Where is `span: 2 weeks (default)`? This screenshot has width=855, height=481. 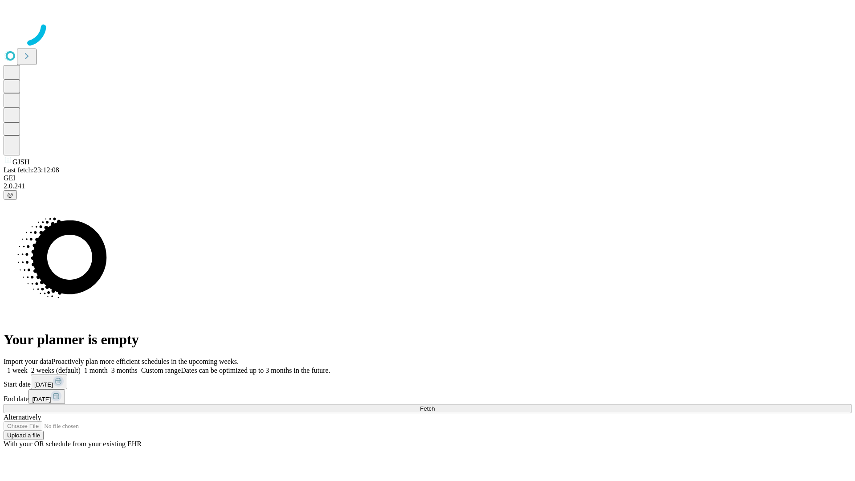
span: 2 weeks (default) is located at coordinates (56, 370).